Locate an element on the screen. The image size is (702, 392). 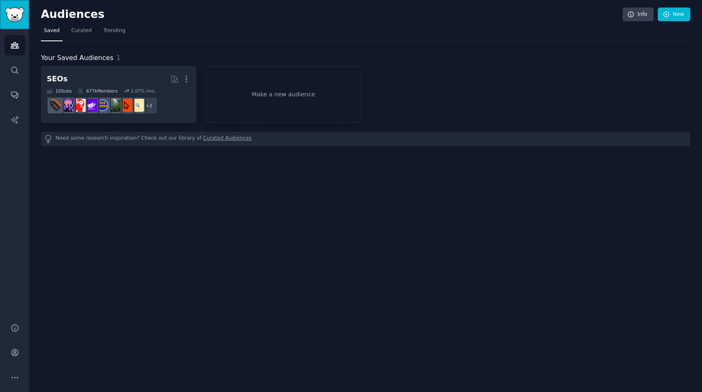
img: GummySearch logo is located at coordinates (15, 15).